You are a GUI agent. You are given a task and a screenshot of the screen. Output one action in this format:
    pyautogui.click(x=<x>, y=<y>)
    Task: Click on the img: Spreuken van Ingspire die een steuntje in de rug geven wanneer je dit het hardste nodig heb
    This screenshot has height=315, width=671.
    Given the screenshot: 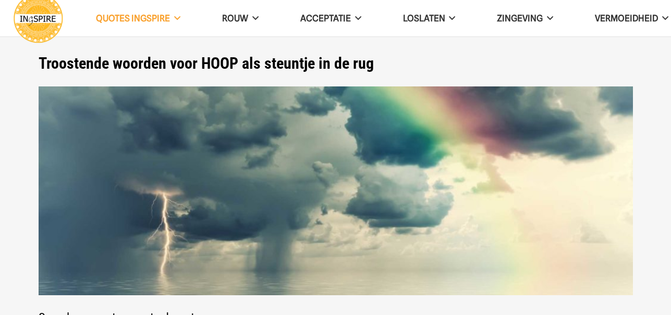 What is the action you would take?
    pyautogui.click(x=336, y=191)
    